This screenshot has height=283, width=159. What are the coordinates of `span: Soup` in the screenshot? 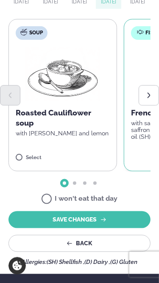 It's located at (36, 33).